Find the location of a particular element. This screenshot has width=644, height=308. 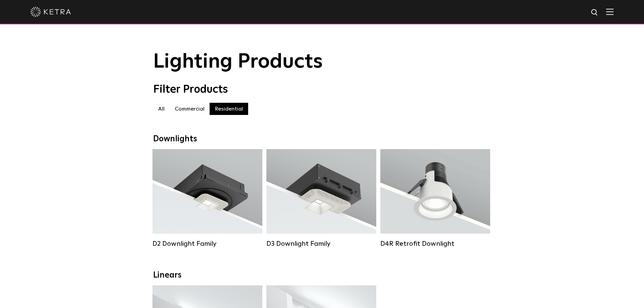

a: D2 Downlight Family Lumen Output:1200Colors:White / Black / Gloss Black / Silver / Bronze / Silve... is located at coordinates (207, 198).